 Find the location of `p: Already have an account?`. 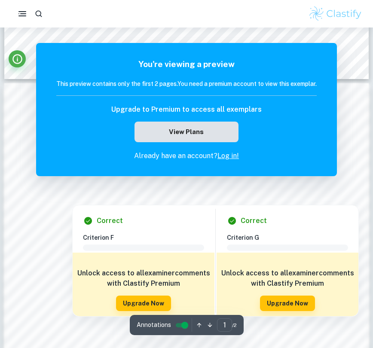

p: Already have an account? is located at coordinates (187, 156).